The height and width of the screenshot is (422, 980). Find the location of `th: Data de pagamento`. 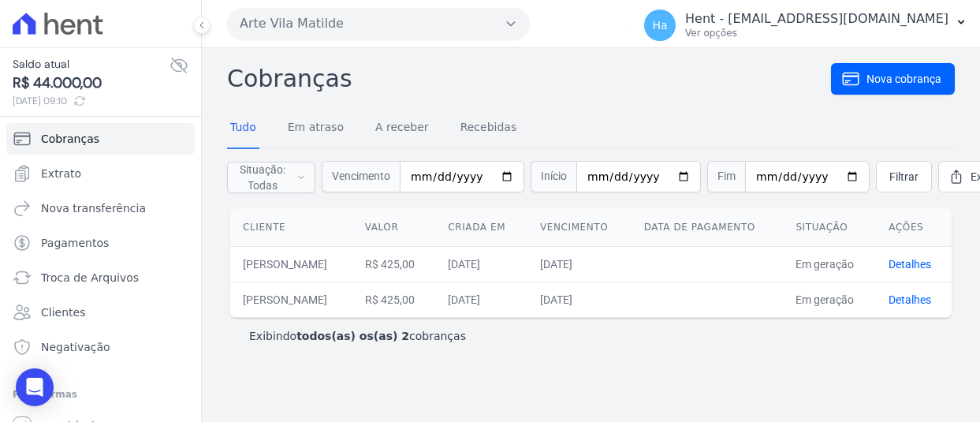

th: Data de pagamento is located at coordinates (707, 227).